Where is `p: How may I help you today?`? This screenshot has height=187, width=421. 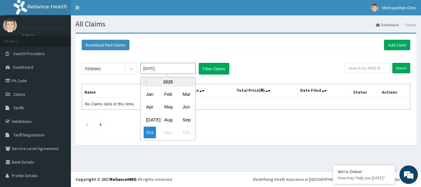 p: How may I help you today? is located at coordinates (364, 178).